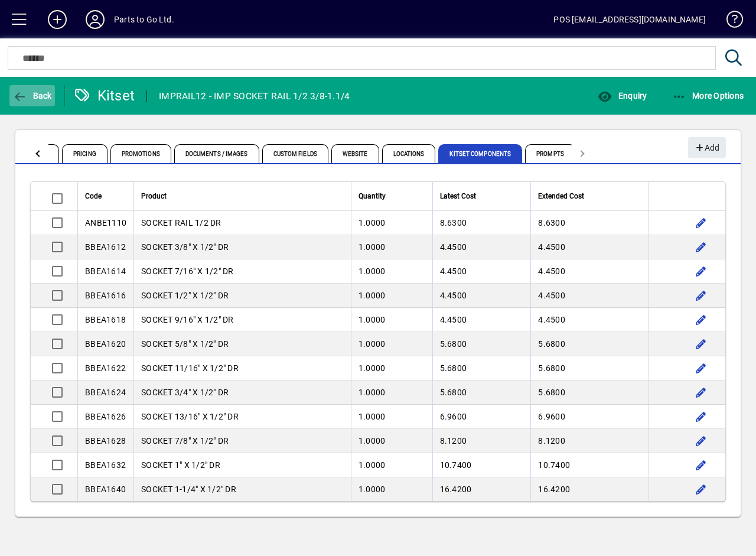 The image size is (756, 556). I want to click on div: BBEA1632, so click(106, 465).